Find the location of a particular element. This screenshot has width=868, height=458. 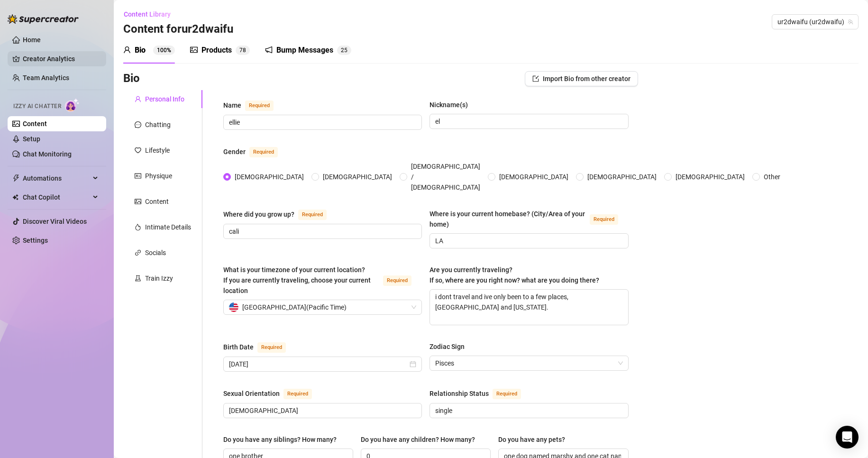

span: heart is located at coordinates (138, 151).